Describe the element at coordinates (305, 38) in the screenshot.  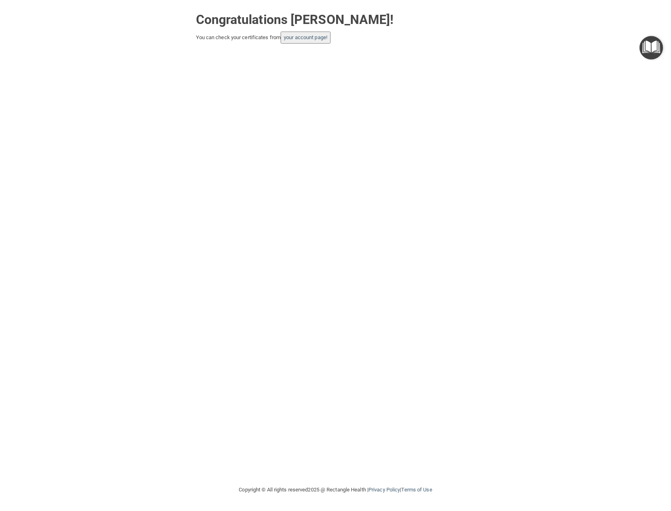
I see `button: your account page!` at that location.